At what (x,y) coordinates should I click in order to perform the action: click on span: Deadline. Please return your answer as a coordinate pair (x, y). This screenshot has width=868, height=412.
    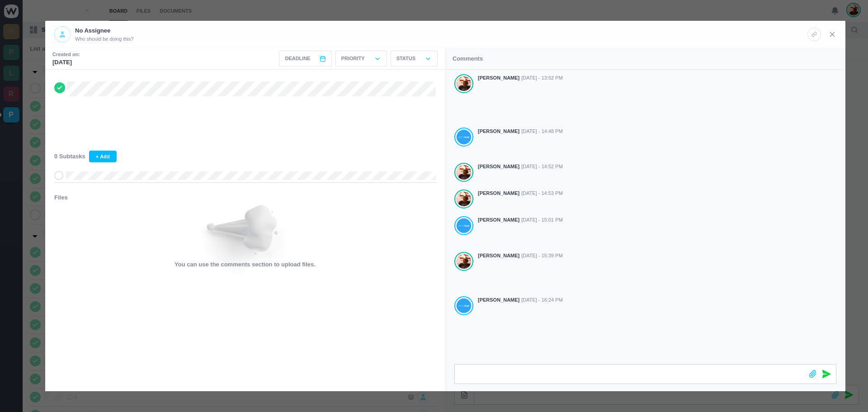
    Looking at the image, I should click on (297, 58).